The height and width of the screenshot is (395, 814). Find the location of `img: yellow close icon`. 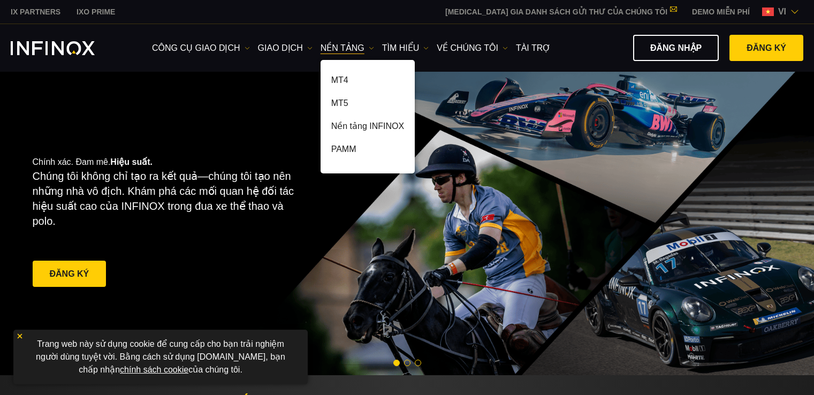

img: yellow close icon is located at coordinates (20, 336).